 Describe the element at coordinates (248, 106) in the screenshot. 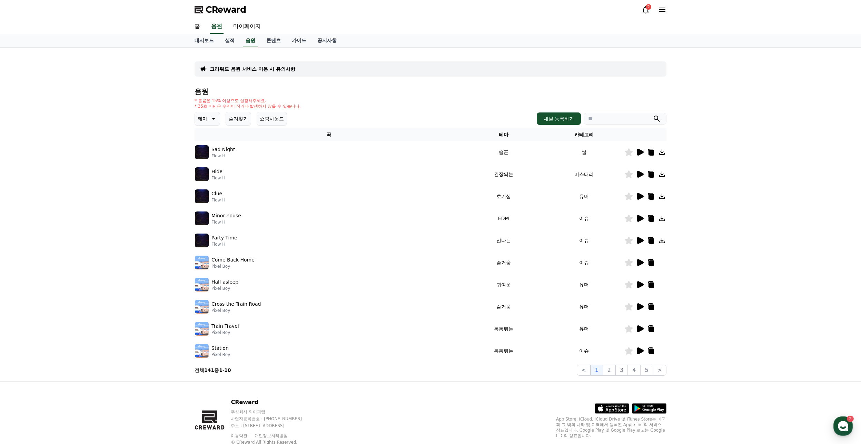

I see `p: * 35초 미만은 수익이 적거나 발생하지 않을 수 있습니다.` at that location.